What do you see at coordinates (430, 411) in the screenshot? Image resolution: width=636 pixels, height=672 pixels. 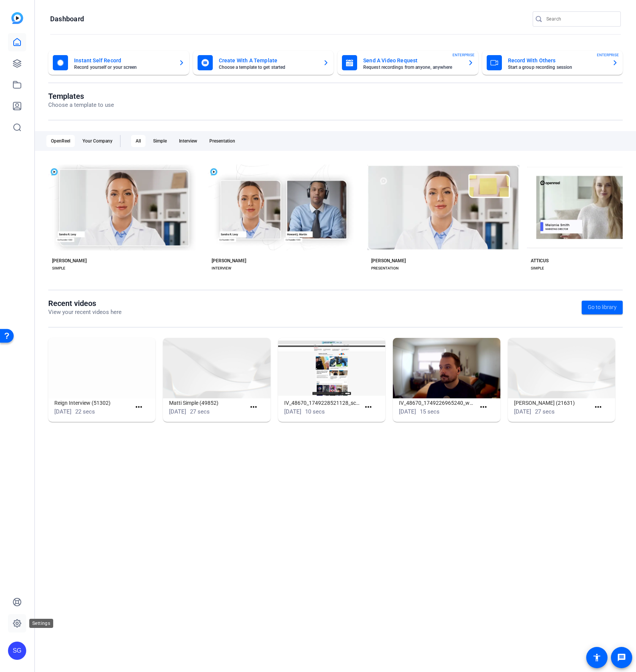 I see `span: 15 secs` at bounding box center [430, 411].